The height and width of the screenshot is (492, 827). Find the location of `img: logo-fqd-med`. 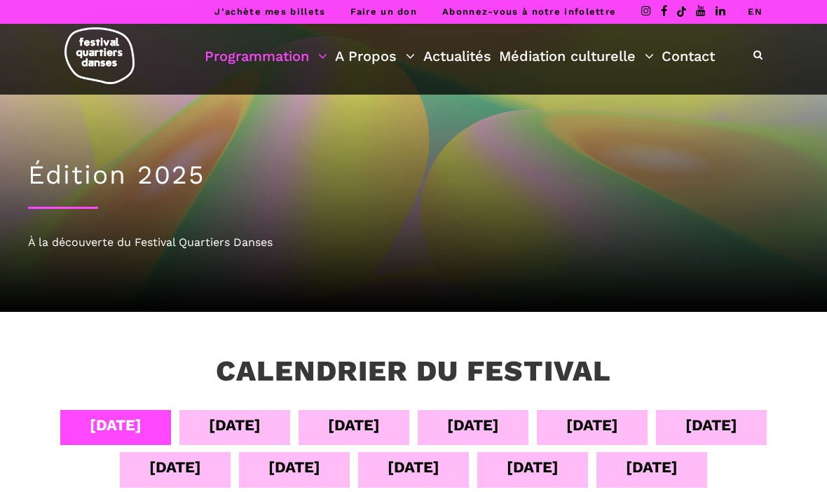

img: logo-fqd-med is located at coordinates (99, 55).